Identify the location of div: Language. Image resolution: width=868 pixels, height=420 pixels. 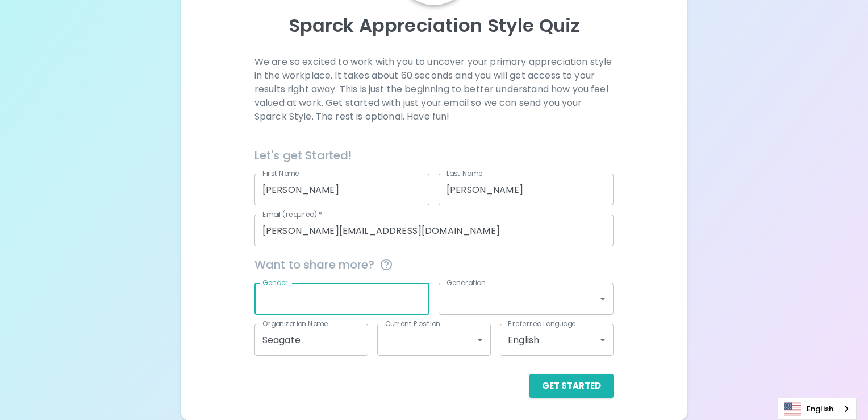
(817, 408).